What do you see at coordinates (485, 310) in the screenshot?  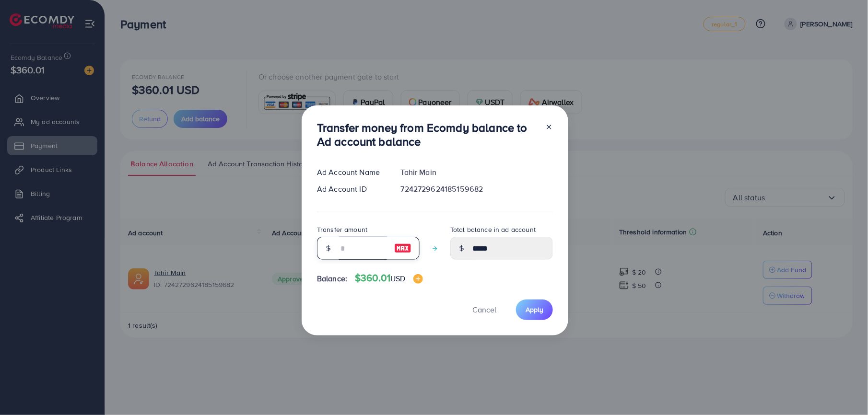 I see `button: Cancel` at bounding box center [485, 310].